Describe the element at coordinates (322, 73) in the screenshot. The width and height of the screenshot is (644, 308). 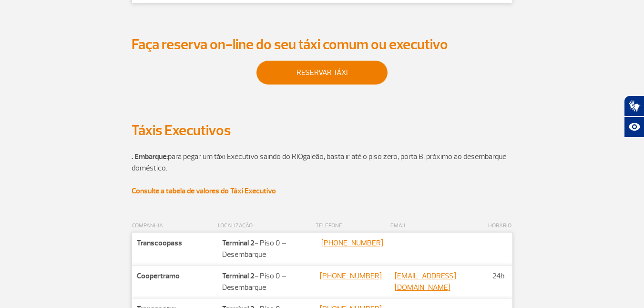
I see `a: reservar táxi` at that location.